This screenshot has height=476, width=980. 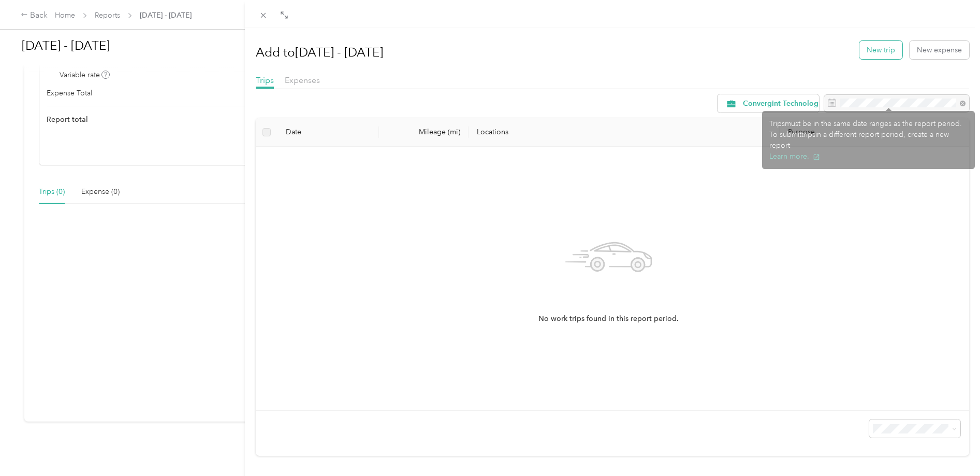 I want to click on th: Date, so click(x=328, y=132).